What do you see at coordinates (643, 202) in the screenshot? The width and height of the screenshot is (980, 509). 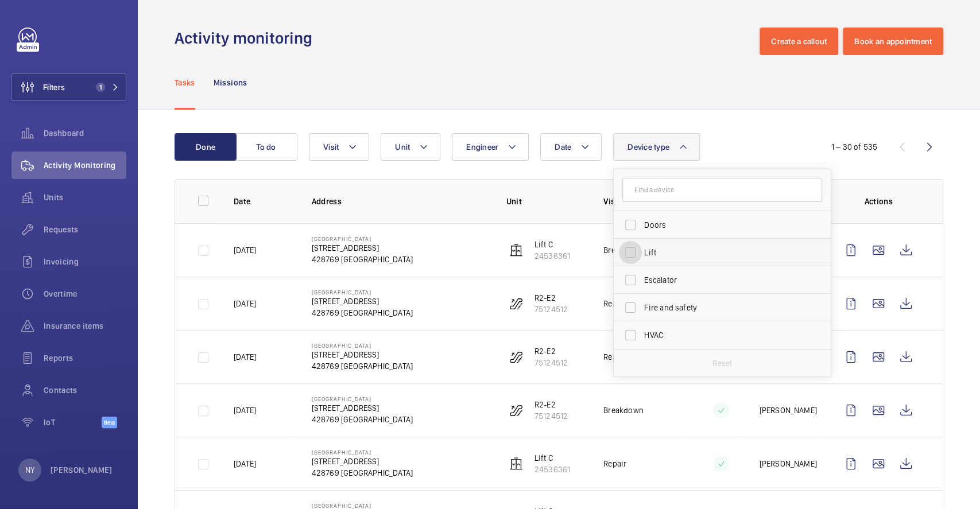 I see `p: Visit` at bounding box center [643, 202].